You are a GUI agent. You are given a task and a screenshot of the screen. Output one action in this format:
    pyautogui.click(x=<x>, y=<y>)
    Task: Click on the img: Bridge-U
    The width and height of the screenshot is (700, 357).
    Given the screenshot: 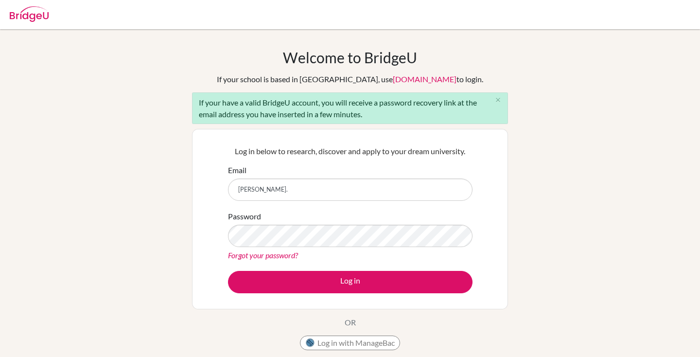 What is the action you would take?
    pyautogui.click(x=29, y=14)
    